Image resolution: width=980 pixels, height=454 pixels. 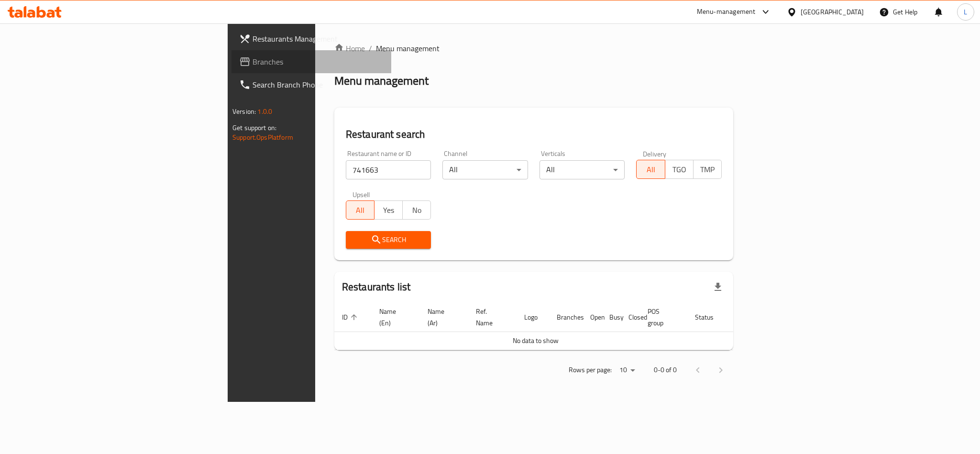 What do you see at coordinates (662, 317) in the screenshot?
I see `span: POS group` at bounding box center [662, 317].